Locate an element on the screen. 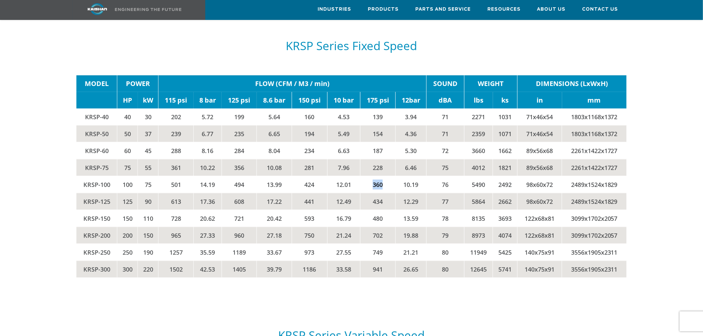 The width and height of the screenshot is (703, 336). td: 42.53 is located at coordinates (208, 269).